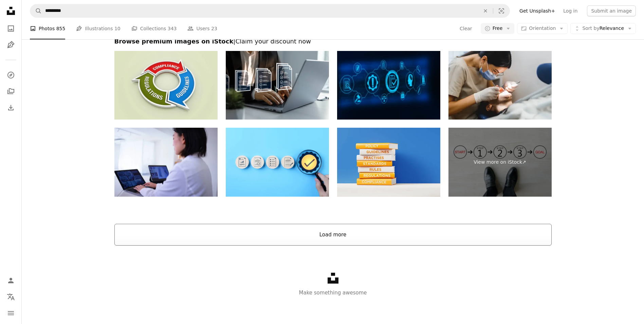  Describe the element at coordinates (11, 281) in the screenshot. I see `a: Log in / Sign up` at that location.